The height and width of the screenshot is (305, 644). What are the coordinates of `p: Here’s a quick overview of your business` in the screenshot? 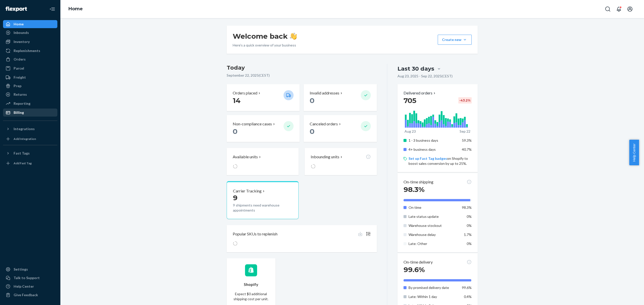 It's located at (265, 45).